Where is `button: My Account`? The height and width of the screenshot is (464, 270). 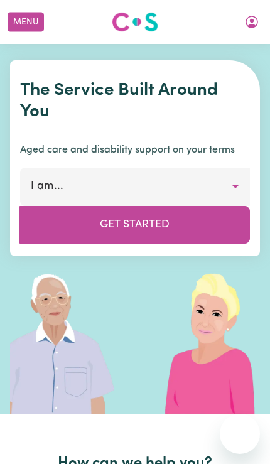
button: My Account is located at coordinates (252, 22).